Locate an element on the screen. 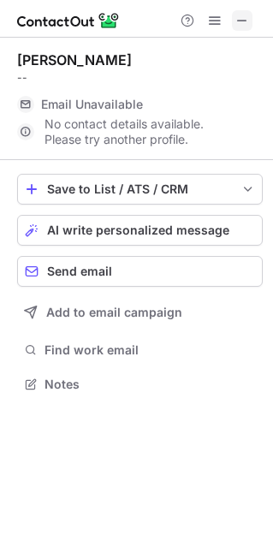  span: Add to email campaign is located at coordinates (114, 312).